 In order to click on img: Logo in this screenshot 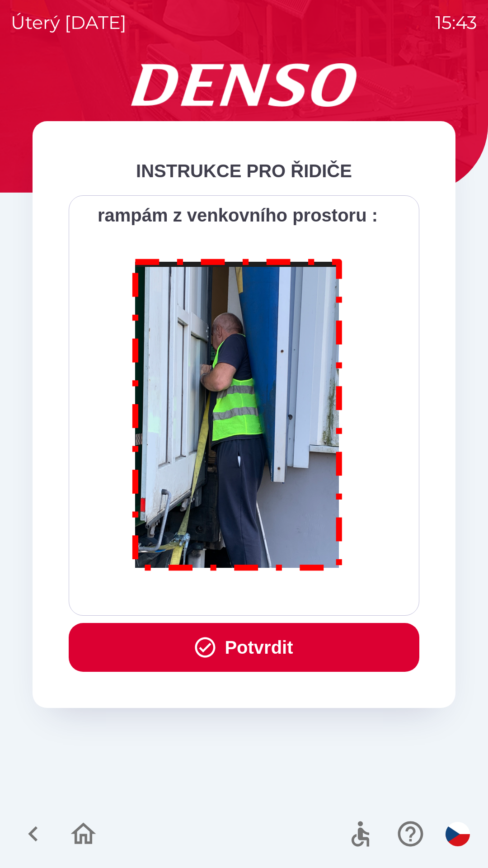, I will do `click(244, 85)`.